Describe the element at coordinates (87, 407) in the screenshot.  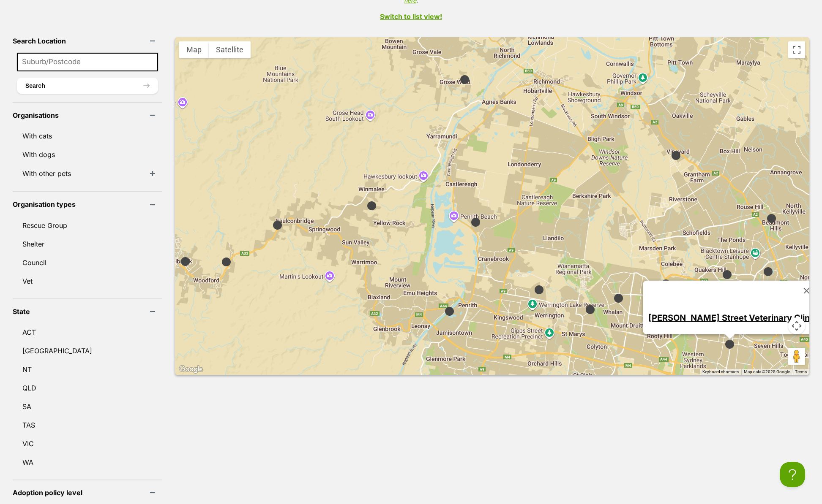
I see `a: SA` at that location.